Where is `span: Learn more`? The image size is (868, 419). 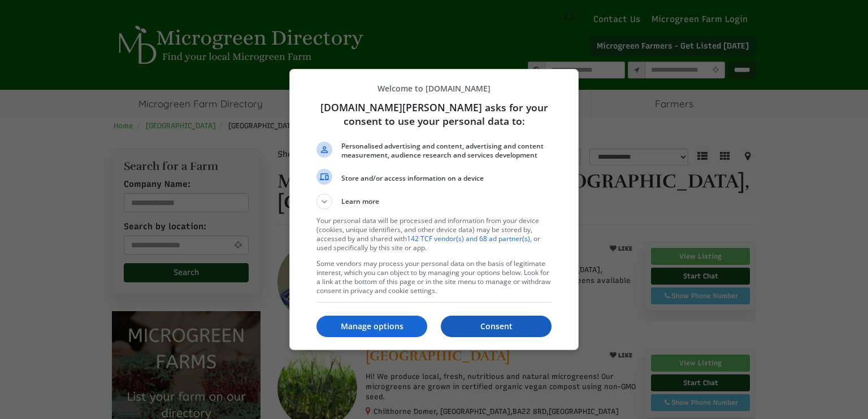 span: Learn more is located at coordinates (360, 203).